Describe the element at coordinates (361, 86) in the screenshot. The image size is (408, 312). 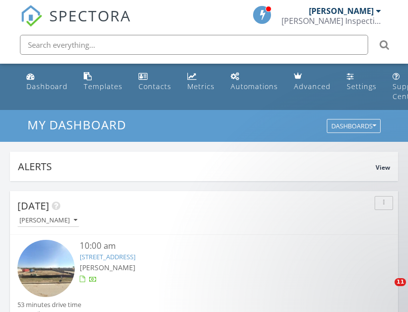
I see `div: Settings` at that location.